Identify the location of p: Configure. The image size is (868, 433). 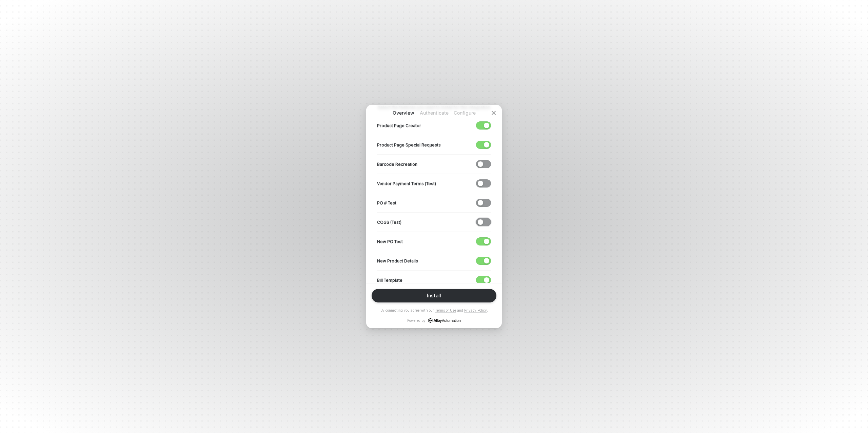
(465, 113).